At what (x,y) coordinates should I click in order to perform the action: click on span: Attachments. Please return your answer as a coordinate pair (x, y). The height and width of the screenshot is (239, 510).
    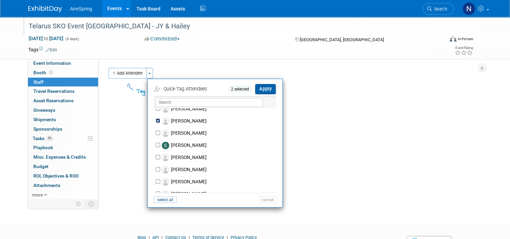
    Looking at the image, I should click on (47, 185).